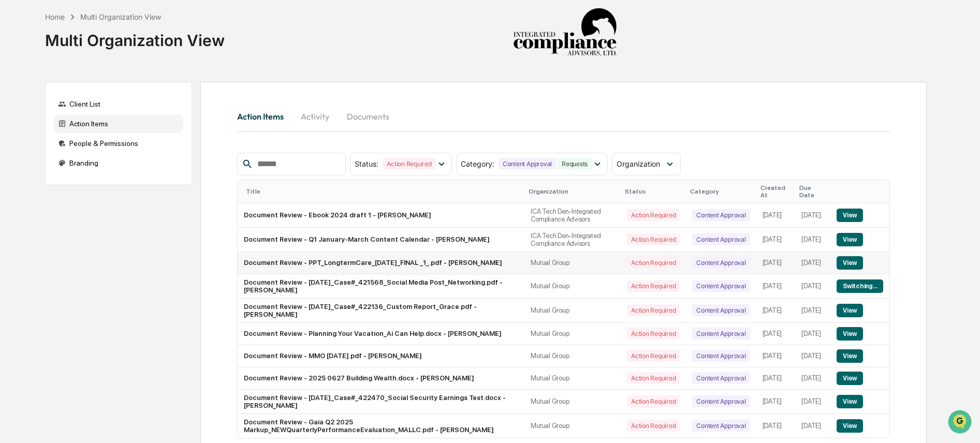 This screenshot has height=443, width=980. Describe the element at coordinates (721, 192) in the screenshot. I see `div: Category` at that location.